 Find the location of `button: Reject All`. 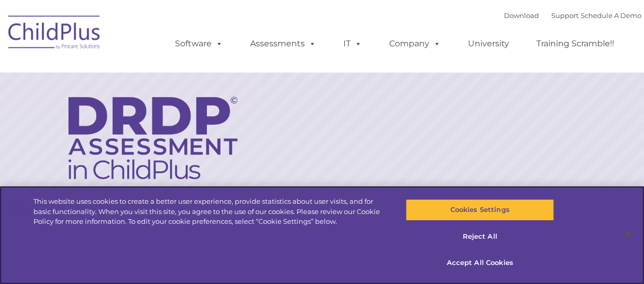

button: Reject All is located at coordinates (480, 237).